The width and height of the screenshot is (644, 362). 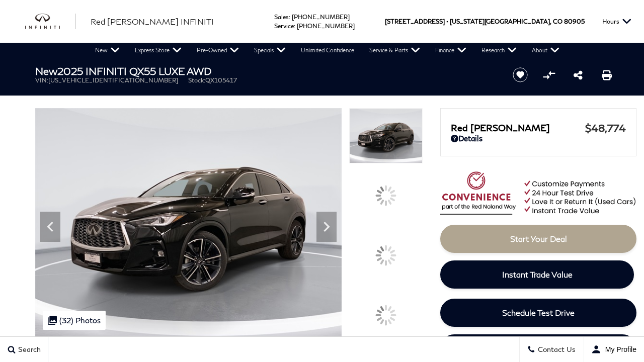 What do you see at coordinates (218, 50) in the screenshot?
I see `a: Pre-Owned` at bounding box center [218, 50].